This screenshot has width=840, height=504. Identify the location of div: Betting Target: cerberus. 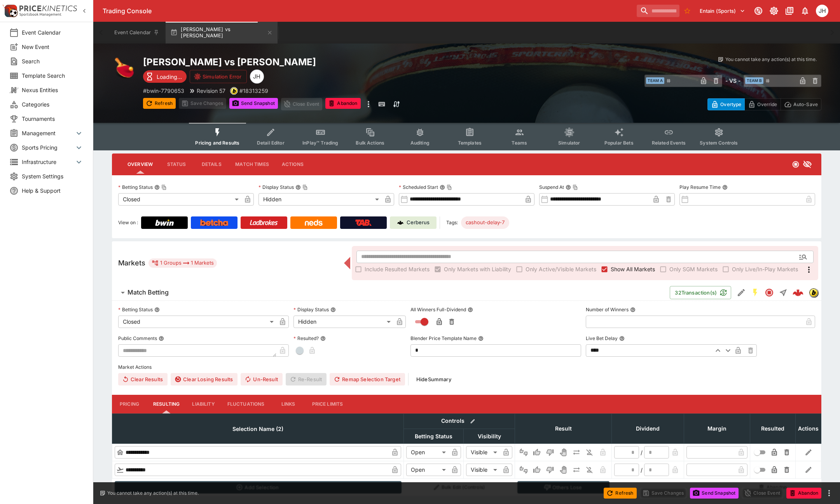
(485, 223).